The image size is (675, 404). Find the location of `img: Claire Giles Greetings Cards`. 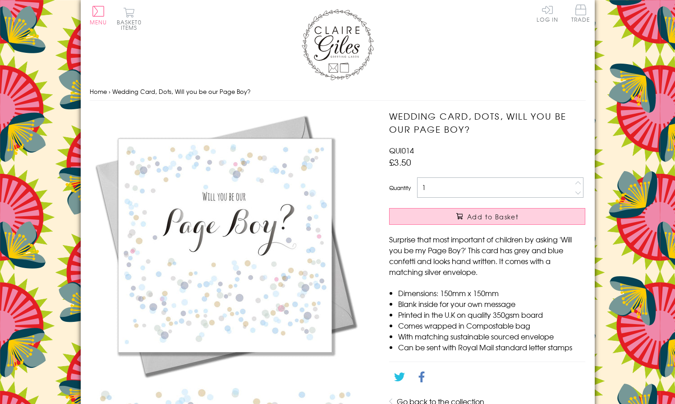

img: Claire Giles Greetings Cards is located at coordinates (338, 45).